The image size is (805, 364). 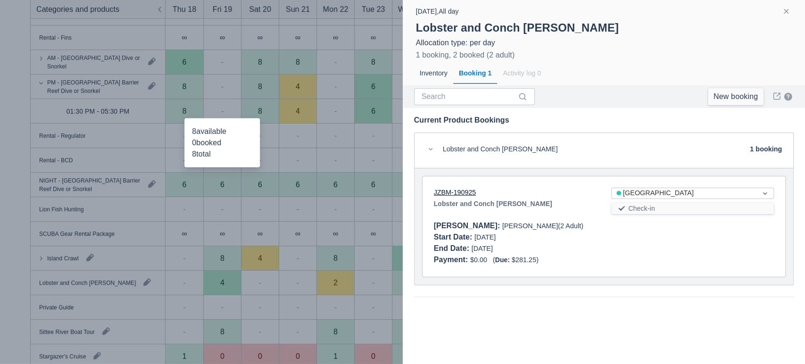 I want to click on div: Allocation type: per day, so click(x=604, y=43).